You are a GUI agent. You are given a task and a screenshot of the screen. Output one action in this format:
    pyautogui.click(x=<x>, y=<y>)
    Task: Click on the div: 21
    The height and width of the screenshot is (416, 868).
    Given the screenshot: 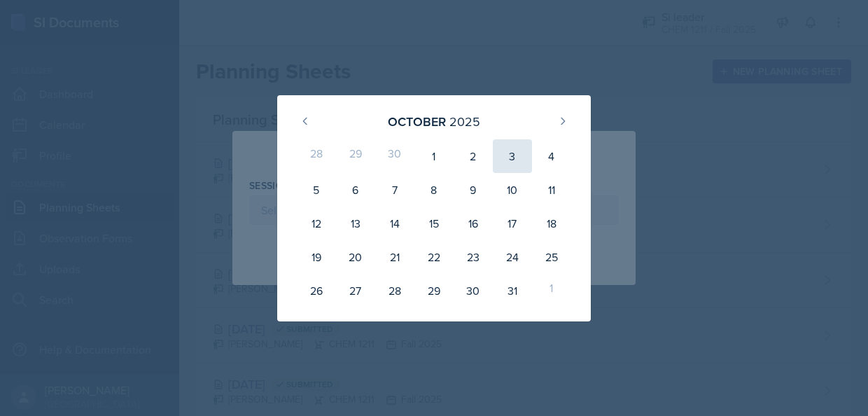 What is the action you would take?
    pyautogui.click(x=394, y=257)
    